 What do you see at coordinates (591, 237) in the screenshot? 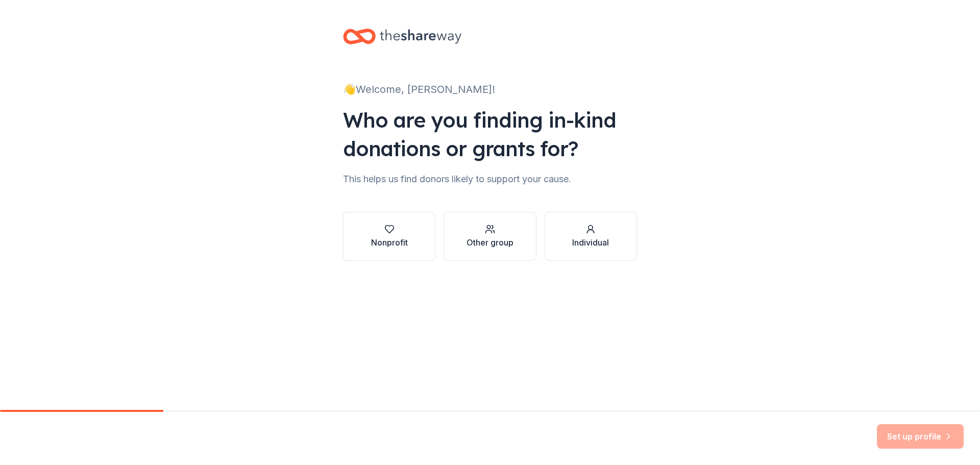
I see `button: Individual` at bounding box center [591, 237].